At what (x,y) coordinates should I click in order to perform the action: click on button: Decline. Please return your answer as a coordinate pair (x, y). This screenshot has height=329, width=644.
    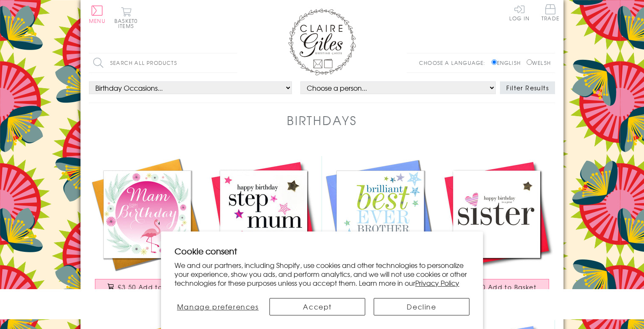
    Looking at the image, I should click on (422, 306).